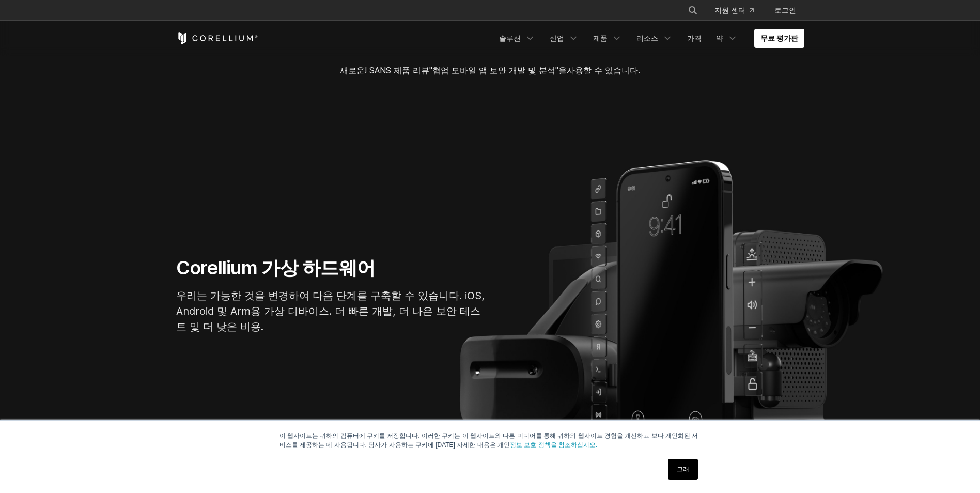  Describe the element at coordinates (647, 39) in the screenshot. I see `font: 리소스` at that location.